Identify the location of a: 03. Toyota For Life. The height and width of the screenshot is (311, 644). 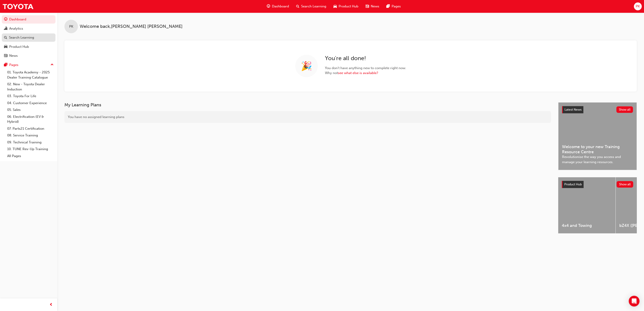
(30, 96).